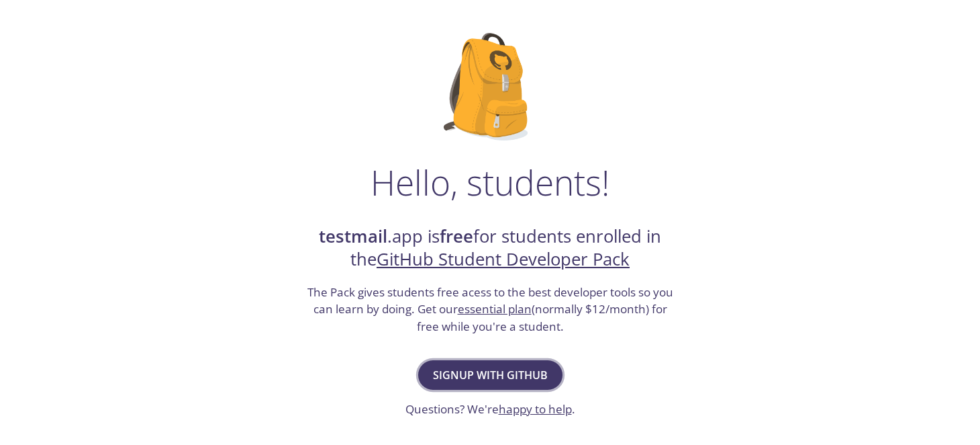 This screenshot has height=445, width=980. I want to click on a: essential plan, so click(495, 308).